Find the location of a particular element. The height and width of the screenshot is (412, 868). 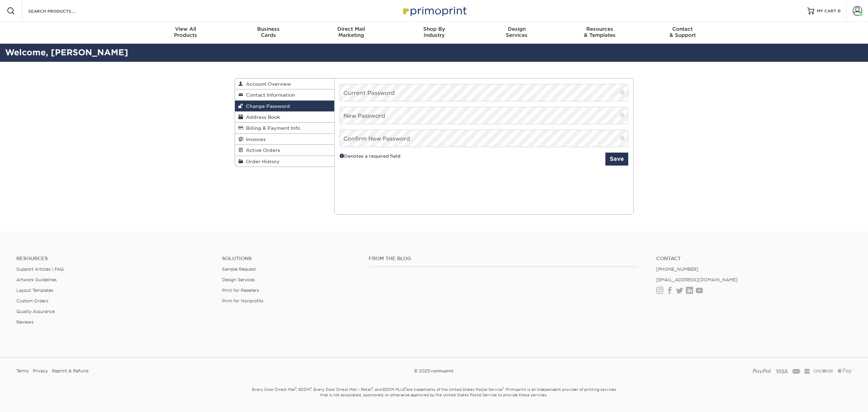

div: Cards is located at coordinates (268, 32).